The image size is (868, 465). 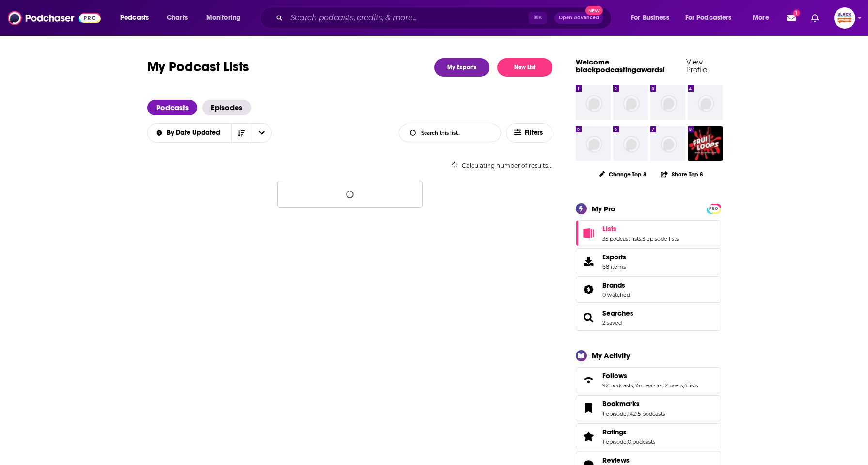 What do you see at coordinates (708, 18) in the screenshot?
I see `span: For Podcasters` at bounding box center [708, 18].